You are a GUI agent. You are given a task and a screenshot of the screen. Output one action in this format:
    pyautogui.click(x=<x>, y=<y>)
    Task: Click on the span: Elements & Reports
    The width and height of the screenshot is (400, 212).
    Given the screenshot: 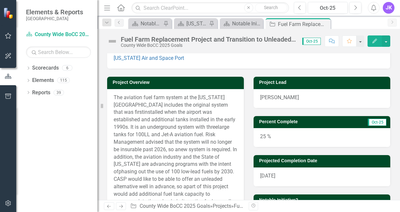 What is the action you would take?
    pyautogui.click(x=55, y=12)
    